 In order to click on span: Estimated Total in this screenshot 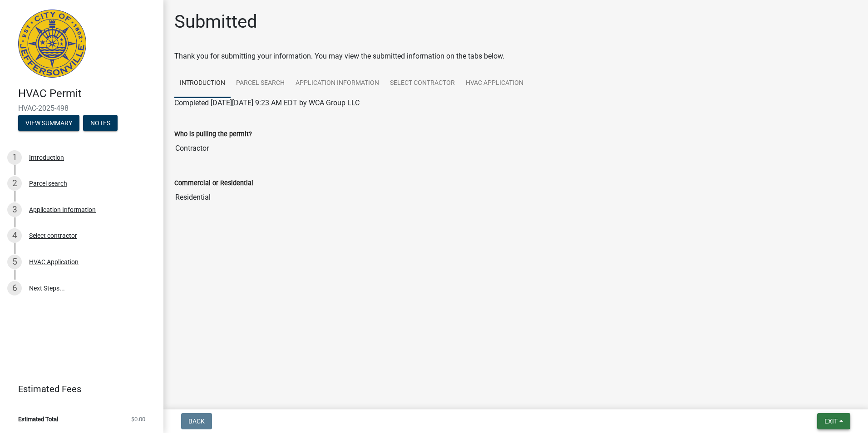, I will do `click(38, 419)`.